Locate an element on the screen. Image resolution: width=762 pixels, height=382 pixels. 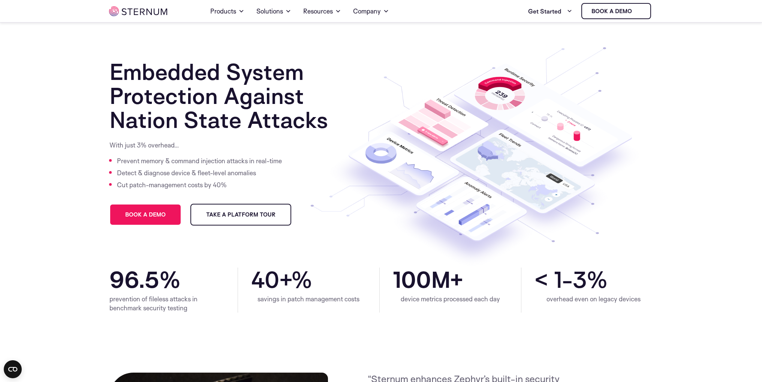
a: Solutions is located at coordinates (274, 11).